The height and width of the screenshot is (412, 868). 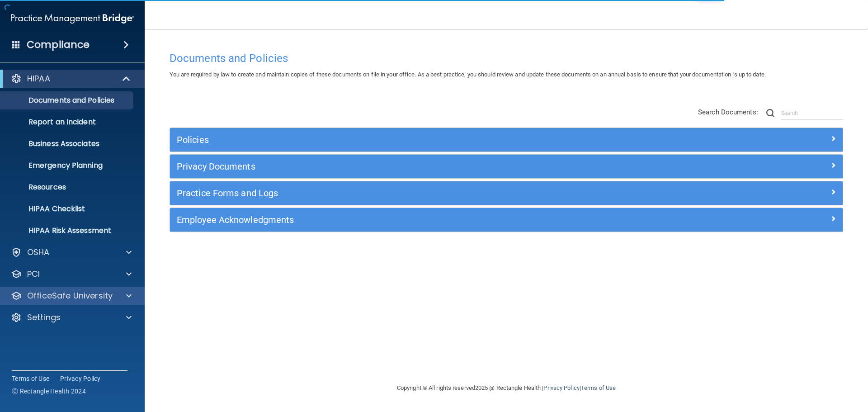 I want to click on div: Copyright © All rights reserved 2025 @ Rectangle Health | |, so click(x=506, y=388).